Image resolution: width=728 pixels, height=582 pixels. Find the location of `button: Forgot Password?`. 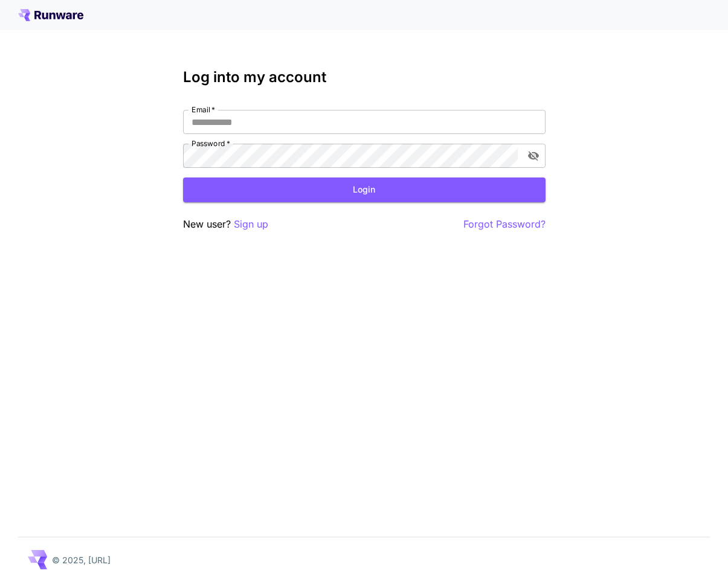

button: Forgot Password? is located at coordinates (504, 224).